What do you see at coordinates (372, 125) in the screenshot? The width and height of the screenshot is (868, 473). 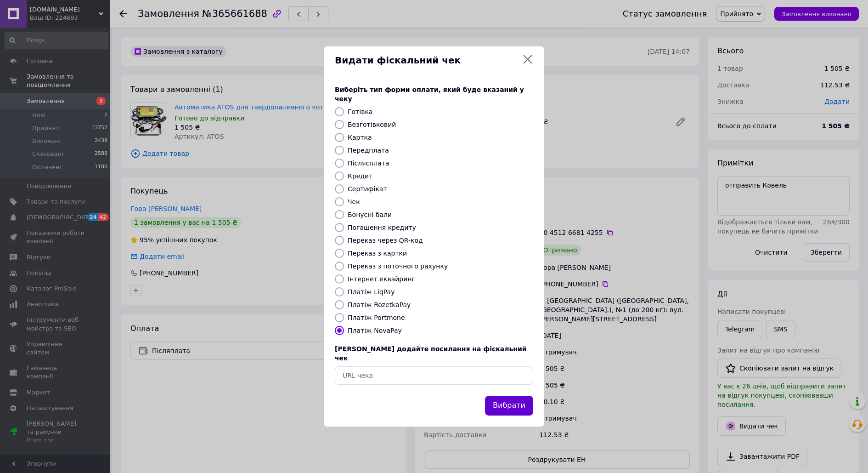 I see `label: Безготівковий` at bounding box center [372, 125].